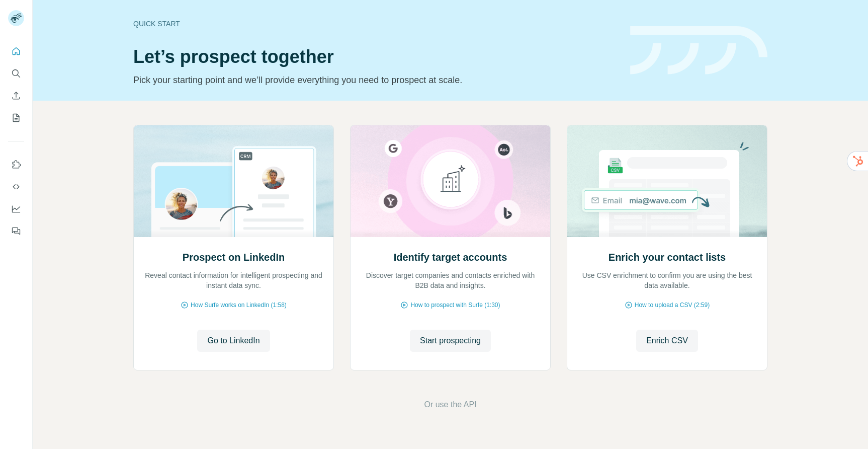 The image size is (868, 449). Describe the element at coordinates (16, 118) in the screenshot. I see `button: My lists` at that location.